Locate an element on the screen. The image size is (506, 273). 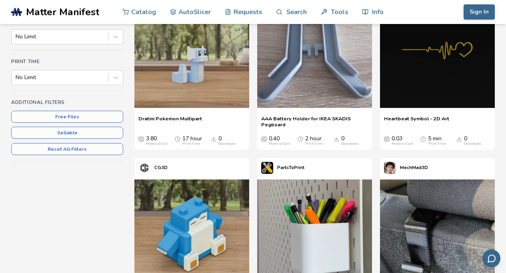
a: MechMad3D's profileMechMad3D is located at coordinates (406, 168).